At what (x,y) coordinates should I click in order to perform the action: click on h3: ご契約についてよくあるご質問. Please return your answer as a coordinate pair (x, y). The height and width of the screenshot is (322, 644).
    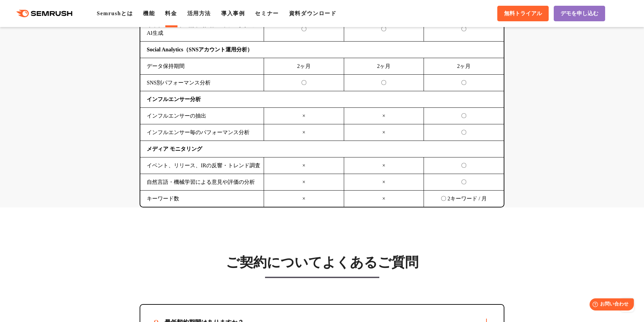
    Looking at the image, I should click on (321, 262).